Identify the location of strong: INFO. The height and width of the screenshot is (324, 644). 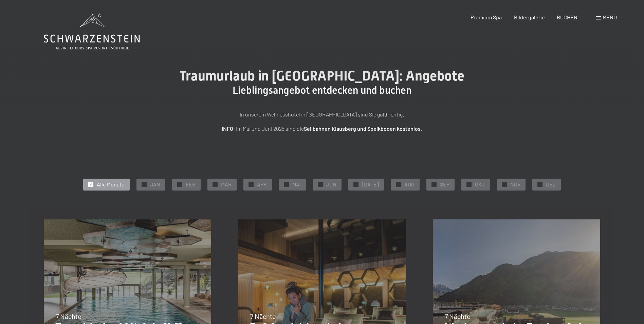
(227, 128).